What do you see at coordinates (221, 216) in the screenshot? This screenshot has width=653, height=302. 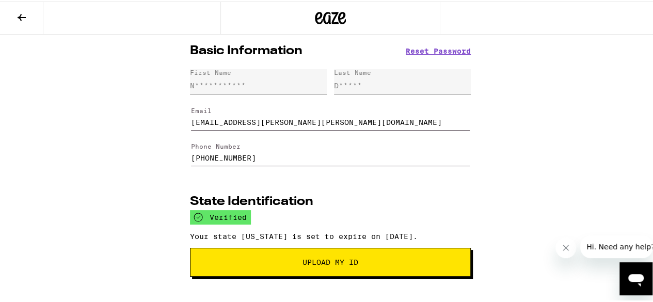 I see `div: verified` at bounding box center [221, 216].